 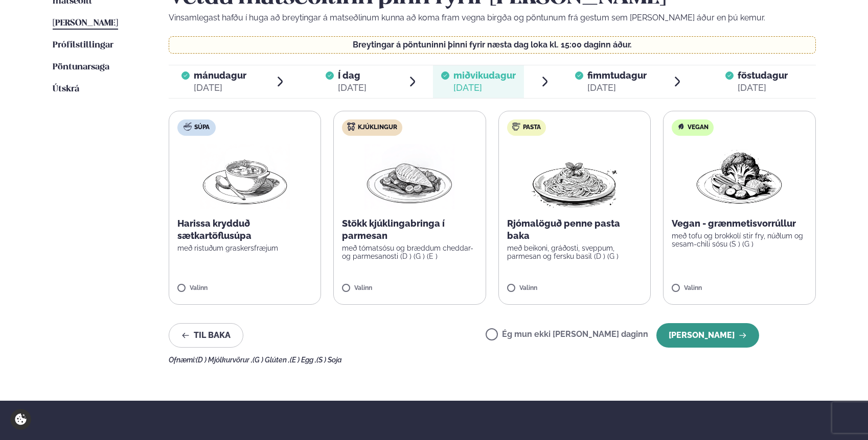 What do you see at coordinates (485, 75) in the screenshot?
I see `span: miðvikudagur` at bounding box center [485, 75].